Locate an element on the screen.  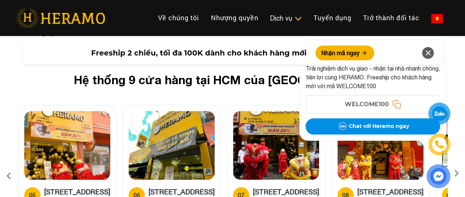
img: heramo-398-duong-hoang-dieu-phuong-2-quan-4 is located at coordinates (381, 145).